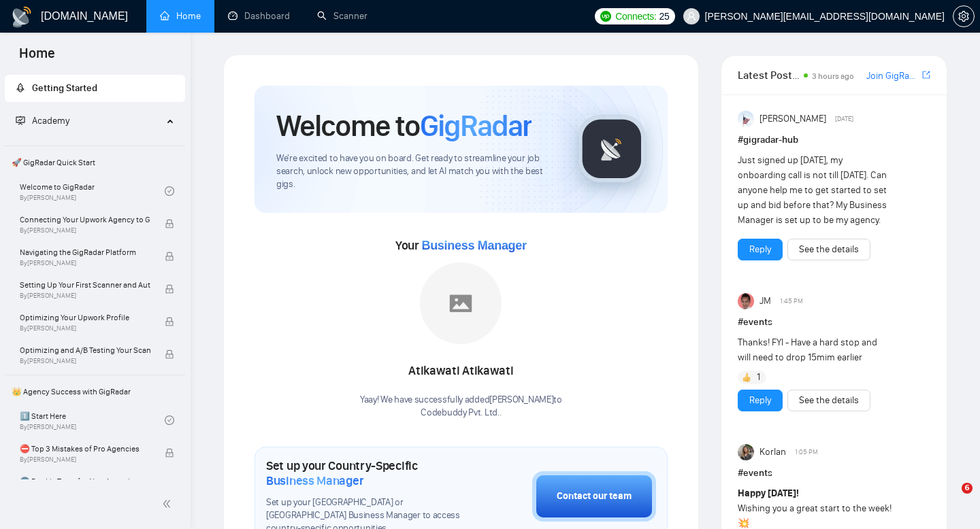 The image size is (980, 529). What do you see at coordinates (416, 172) in the screenshot?
I see `span: We're excited to have you on board. Get ready to streamline your job search, unlock new opportuni...` at bounding box center [416, 172].